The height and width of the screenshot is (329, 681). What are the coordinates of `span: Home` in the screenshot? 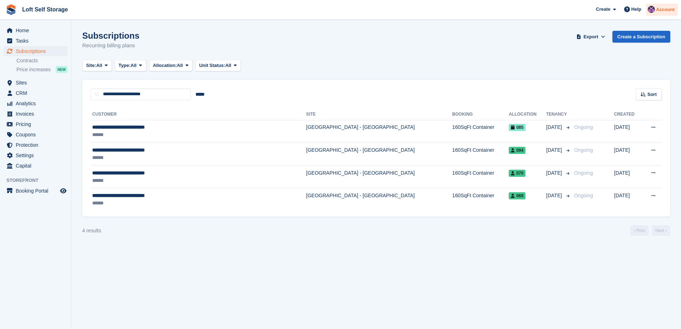 It's located at (37, 30).